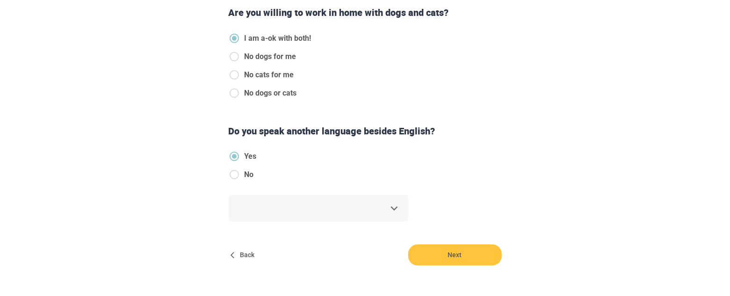 The width and height of the screenshot is (730, 296). I want to click on span: No dogs for me, so click(270, 57).